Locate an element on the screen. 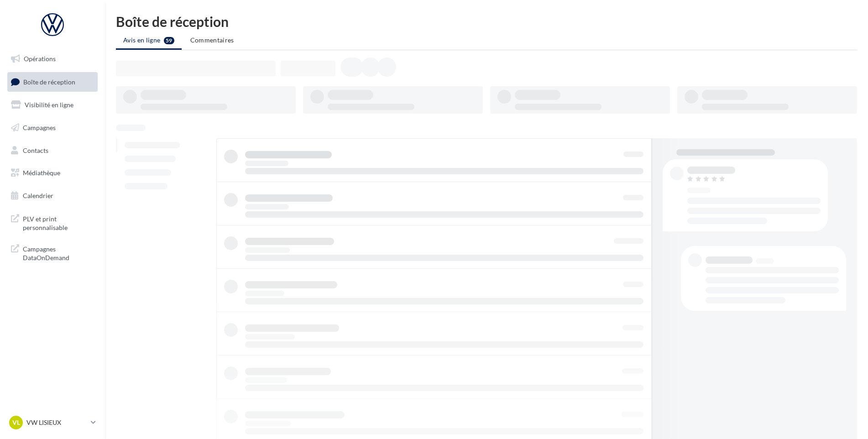 Image resolution: width=868 pixels, height=439 pixels. span: Visibilité en ligne is located at coordinates (49, 104).